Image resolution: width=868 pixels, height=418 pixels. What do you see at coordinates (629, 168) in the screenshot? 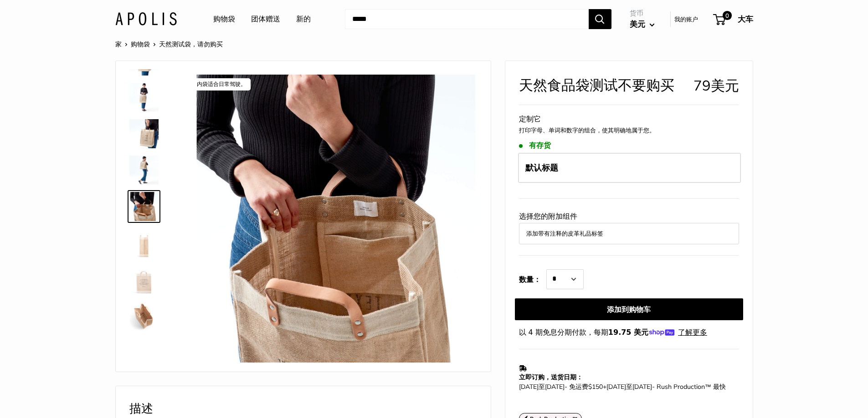
I see `label: 默认标题` at bounding box center [629, 168].